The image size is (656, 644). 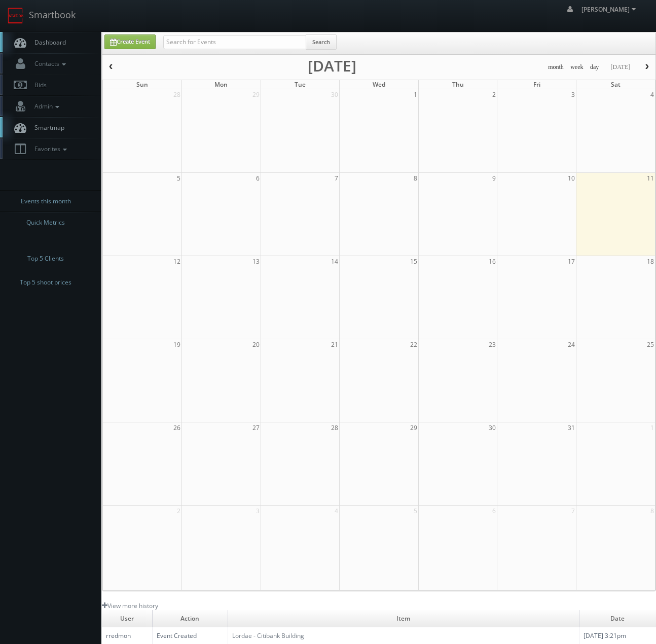 I want to click on span: Bids, so click(x=38, y=85).